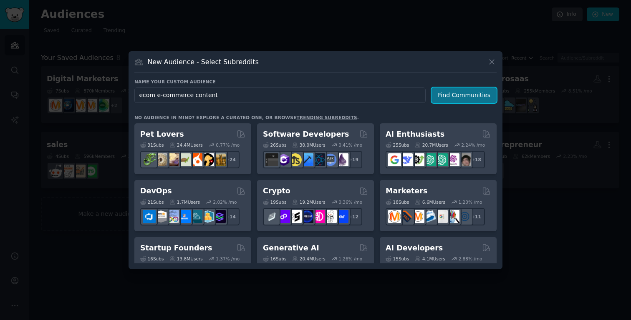 The height and width of the screenshot is (320, 631). Describe the element at coordinates (295, 160) in the screenshot. I see `img: learnjavascript` at that location.